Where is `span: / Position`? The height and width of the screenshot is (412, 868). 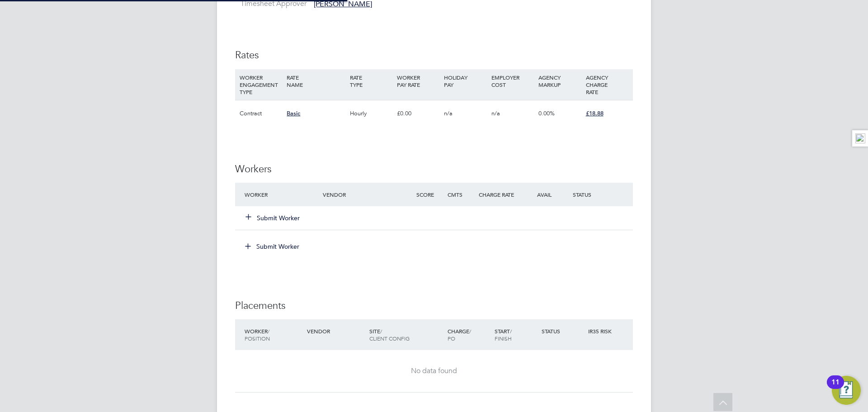
span: / Position is located at coordinates (257, 335).